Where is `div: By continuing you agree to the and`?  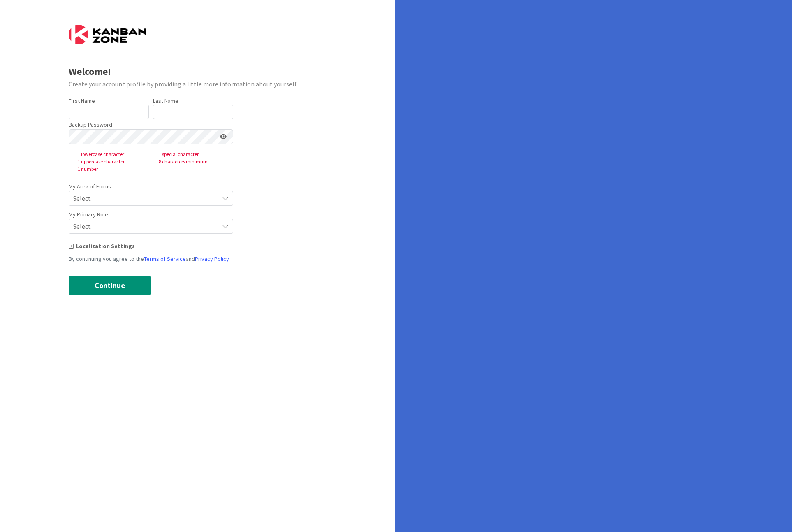 div: By continuing you agree to the and is located at coordinates (198, 258).